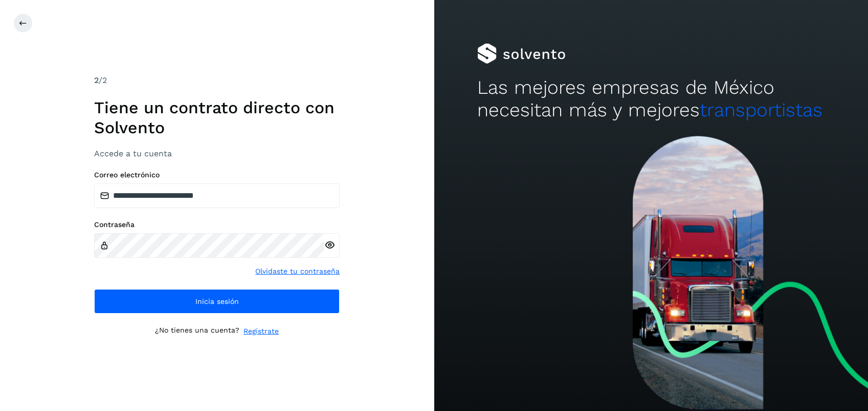 Image resolution: width=868 pixels, height=411 pixels. Describe the element at coordinates (297, 270) in the screenshot. I see `a: Olvidaste tu contraseña` at that location.